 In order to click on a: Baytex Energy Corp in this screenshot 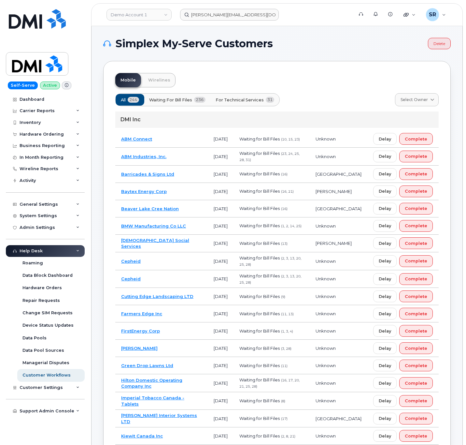, I will do `click(144, 191)`.